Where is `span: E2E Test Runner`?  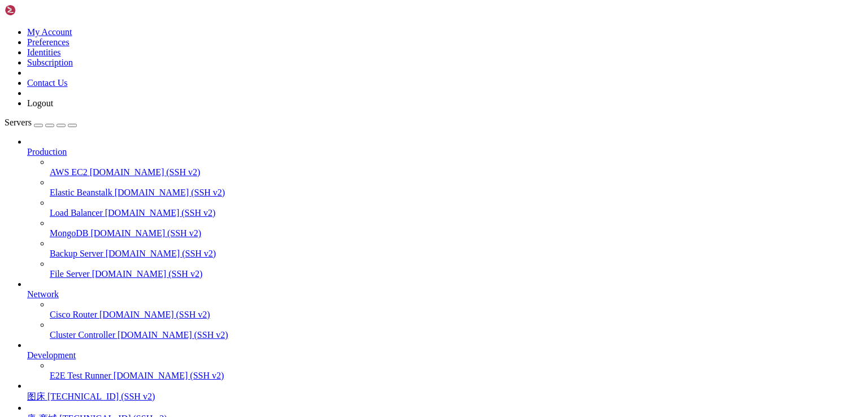 span: E2E Test Runner is located at coordinates (80, 375).